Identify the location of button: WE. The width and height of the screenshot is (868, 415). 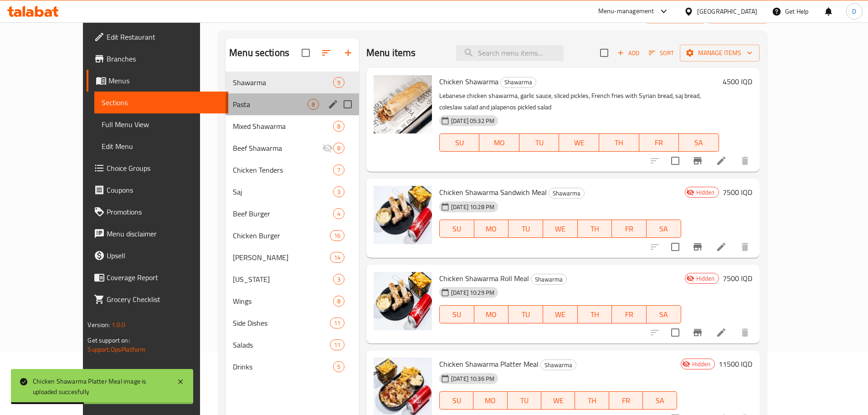
(560, 228).